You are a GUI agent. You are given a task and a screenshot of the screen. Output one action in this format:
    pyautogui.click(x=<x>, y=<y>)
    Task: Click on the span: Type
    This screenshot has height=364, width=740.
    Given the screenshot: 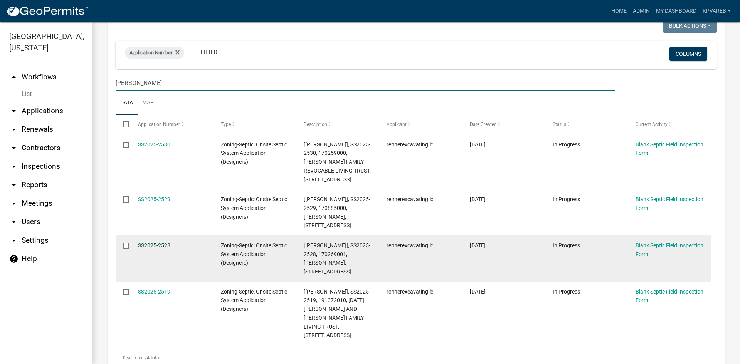 What is the action you would take?
    pyautogui.click(x=226, y=124)
    